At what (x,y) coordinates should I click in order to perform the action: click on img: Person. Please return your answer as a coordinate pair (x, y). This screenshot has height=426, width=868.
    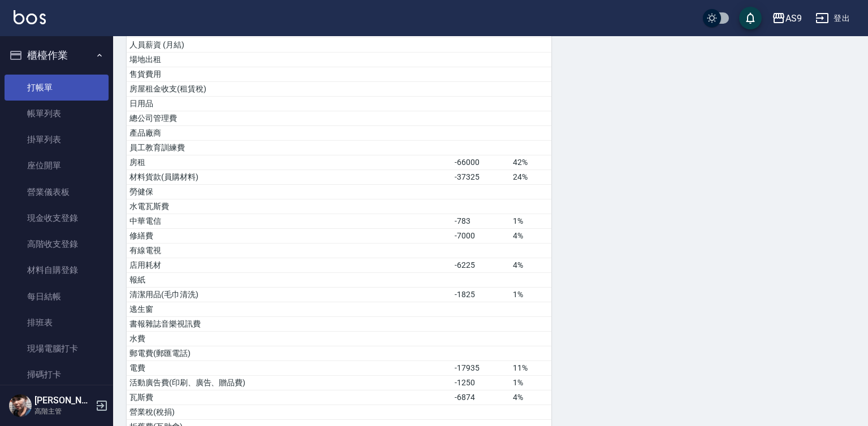
    Looking at the image, I should click on (20, 406).